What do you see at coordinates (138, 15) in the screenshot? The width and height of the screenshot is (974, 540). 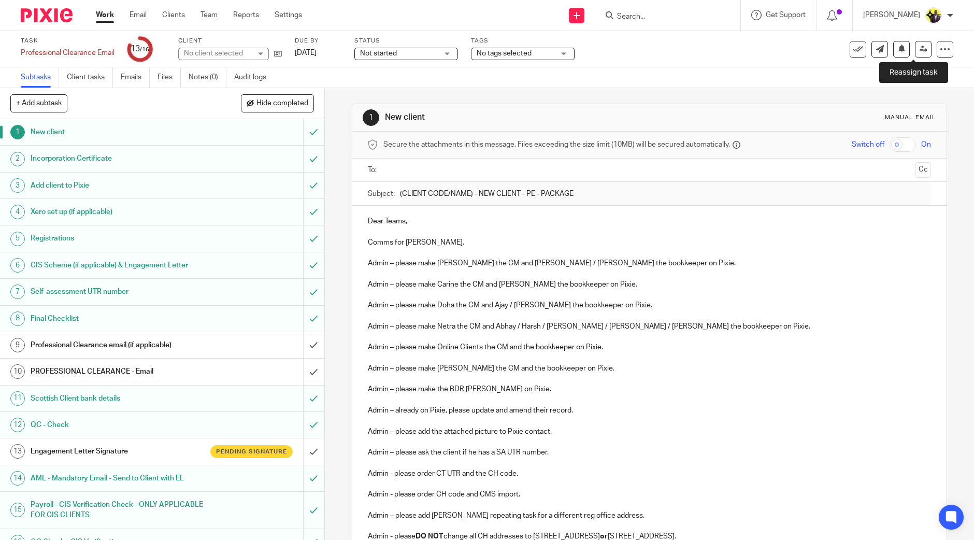 I see `a: Email` at bounding box center [138, 15].